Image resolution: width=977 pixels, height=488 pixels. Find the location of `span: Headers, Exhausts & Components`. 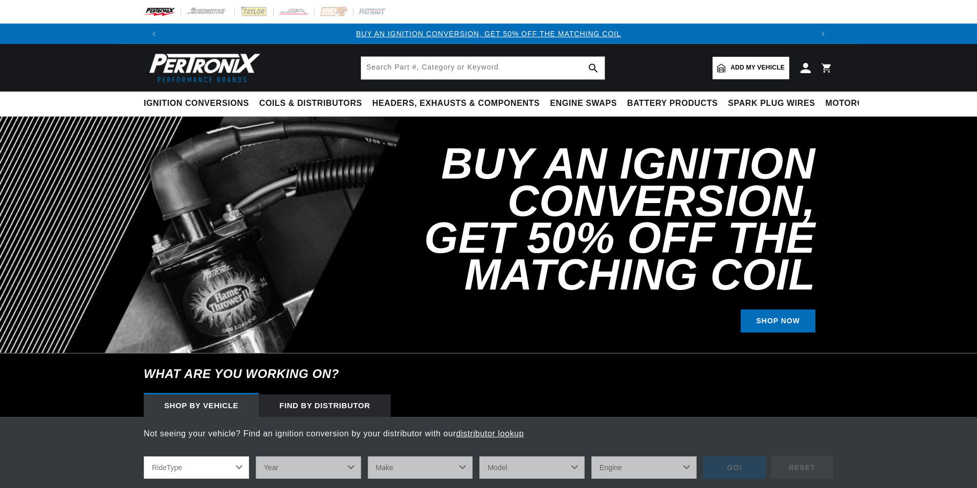

span: Headers, Exhausts & Components is located at coordinates (456, 103).